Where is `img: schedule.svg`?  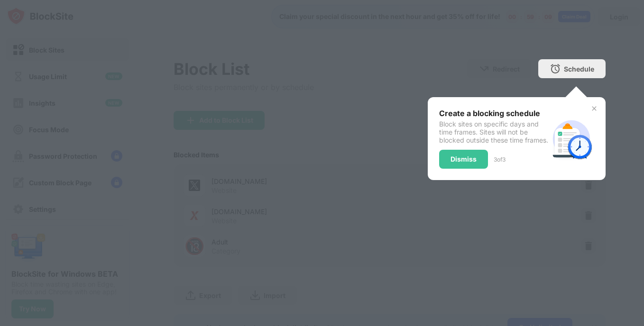 img: schedule.svg is located at coordinates (572, 139).